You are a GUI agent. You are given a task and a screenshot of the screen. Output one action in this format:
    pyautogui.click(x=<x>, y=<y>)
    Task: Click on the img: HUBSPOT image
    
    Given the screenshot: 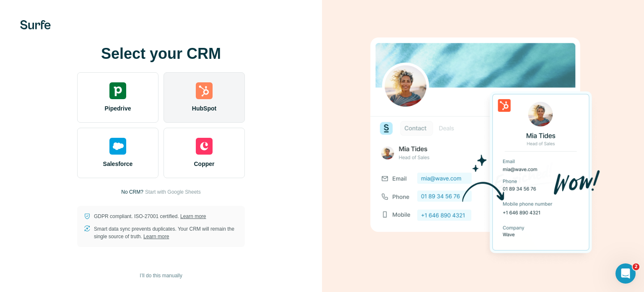 What is the action you would take?
    pyautogui.click(x=483, y=146)
    